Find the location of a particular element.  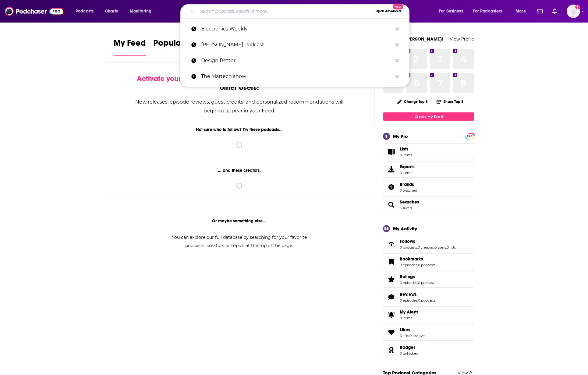

a: My Feed is located at coordinates (130, 47).